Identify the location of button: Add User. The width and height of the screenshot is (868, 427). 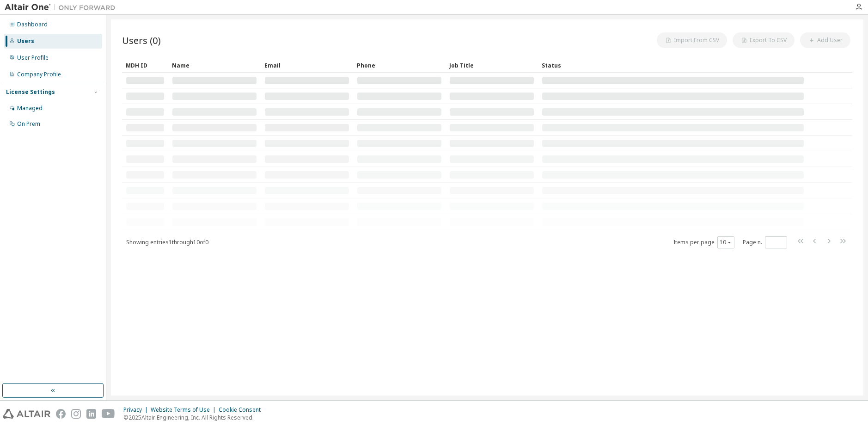
(825, 40).